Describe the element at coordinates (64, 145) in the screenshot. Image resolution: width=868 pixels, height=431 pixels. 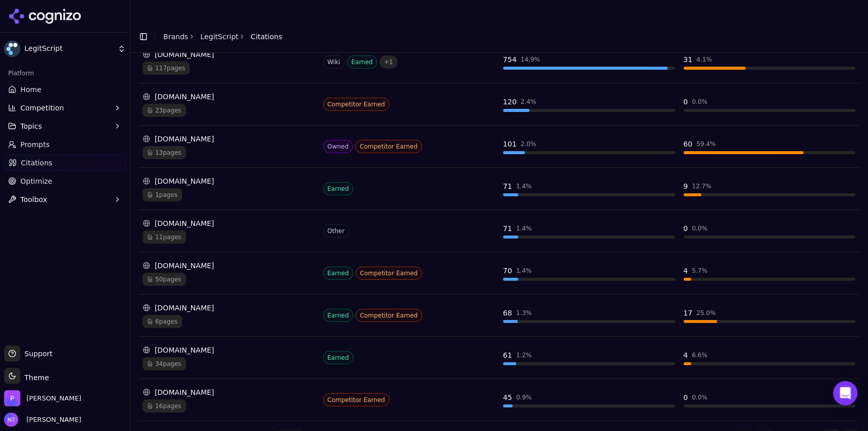
I see `a: Prompts` at that location.